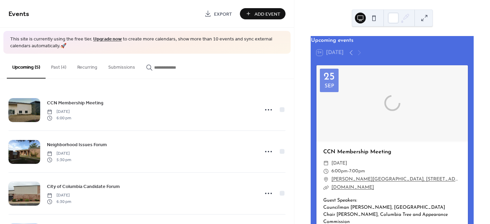  Describe the element at coordinates (83, 186) in the screenshot. I see `a: City of Columbia Candidate Forum` at that location.